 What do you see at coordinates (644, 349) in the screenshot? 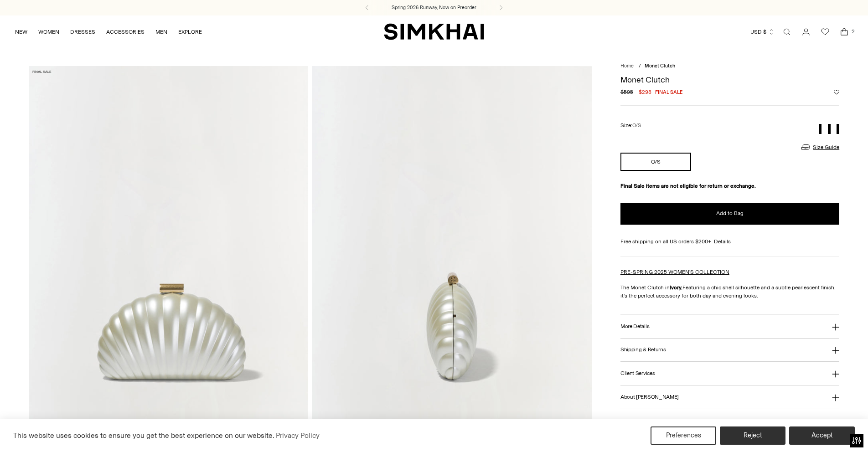
I see `h3: Shipping & Returns` at bounding box center [644, 349].